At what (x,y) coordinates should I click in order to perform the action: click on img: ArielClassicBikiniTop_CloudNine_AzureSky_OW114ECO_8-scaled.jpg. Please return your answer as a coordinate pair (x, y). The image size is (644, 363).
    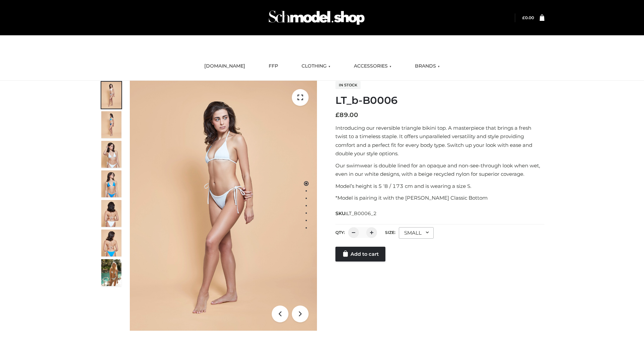
    Looking at the image, I should click on (112, 243).